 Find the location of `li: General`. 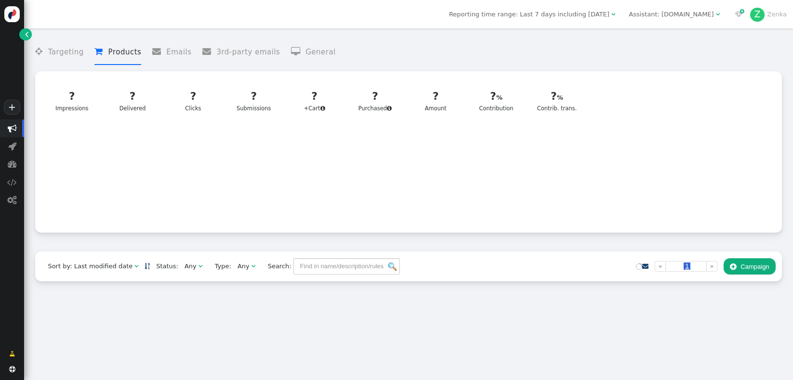

li: General is located at coordinates (313, 52).